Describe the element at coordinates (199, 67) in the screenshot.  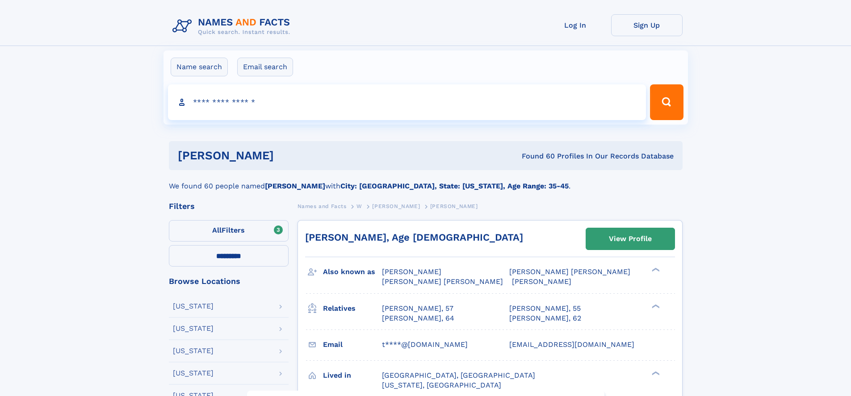
I see `label: Name search` at that location.